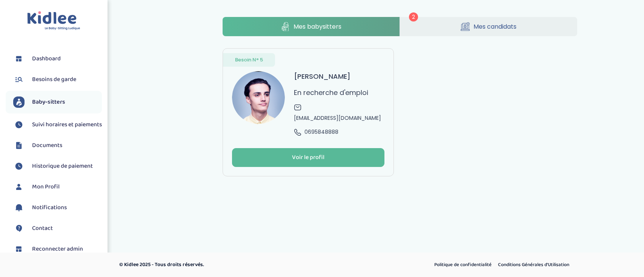 Image resolution: width=644 pixels, height=277 pixels. Describe the element at coordinates (47, 145) in the screenshot. I see `span: Documents` at that location.